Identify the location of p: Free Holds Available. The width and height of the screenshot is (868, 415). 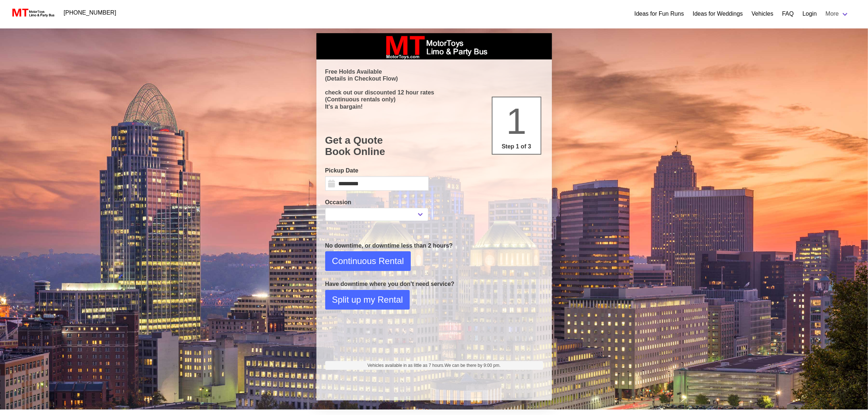
(434, 71).